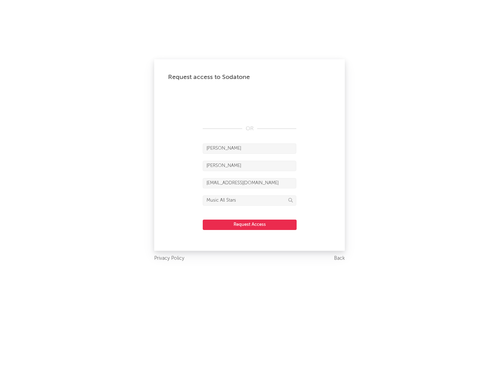 The height and width of the screenshot is (381, 499). What do you see at coordinates (249, 149) in the screenshot?
I see `input: First Name` at bounding box center [249, 149].